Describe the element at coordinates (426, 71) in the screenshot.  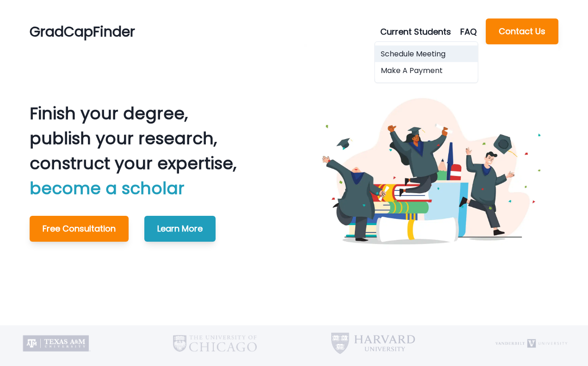
I see `a: Make A Payment` at that location.